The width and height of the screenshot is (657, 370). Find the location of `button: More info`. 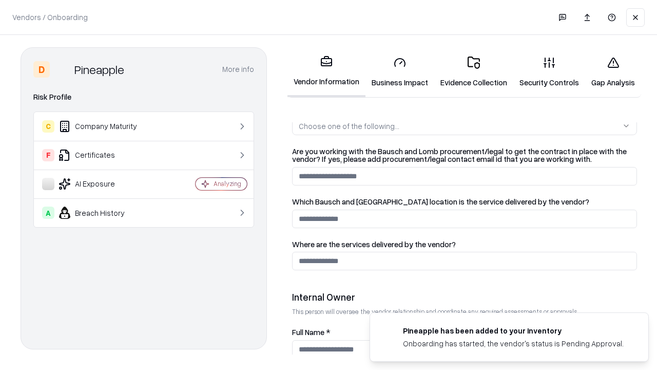

button: More info is located at coordinates (238, 69).